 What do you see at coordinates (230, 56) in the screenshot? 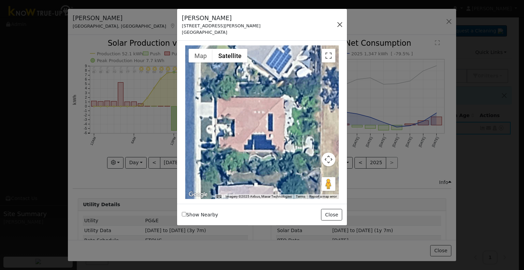
I see `button: Show satellite imagery` at bounding box center [230, 56].